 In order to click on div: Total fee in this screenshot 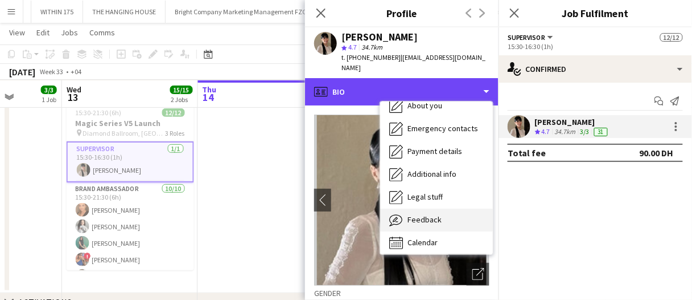, I will do `click(527, 153)`.